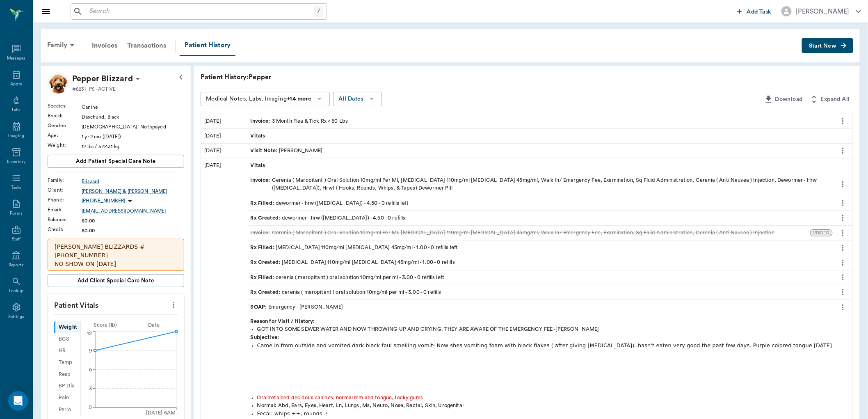 This screenshot has width=868, height=419. Describe the element at coordinates (65, 106) in the screenshot. I see `div: Species :` at that location.